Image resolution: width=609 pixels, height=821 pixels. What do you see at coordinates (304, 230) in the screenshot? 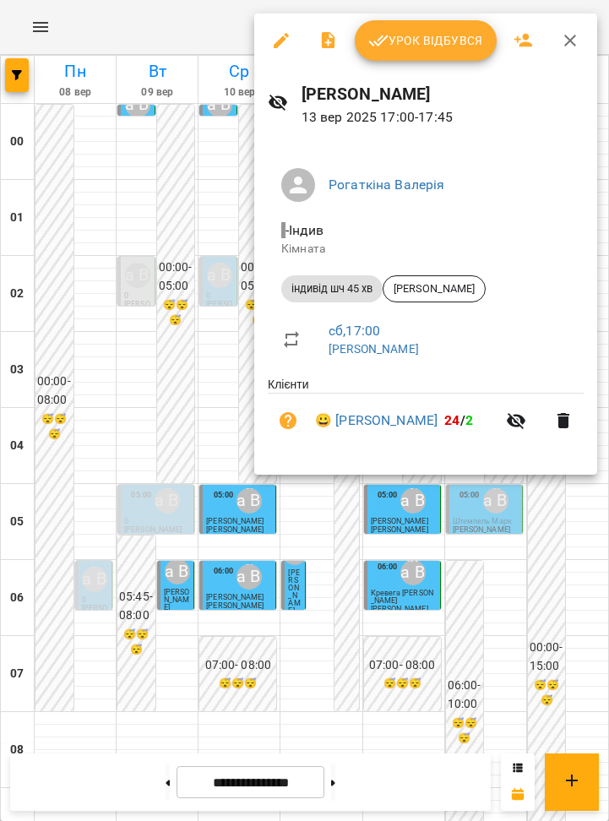
I see `span: - Індив` at bounding box center [304, 230].